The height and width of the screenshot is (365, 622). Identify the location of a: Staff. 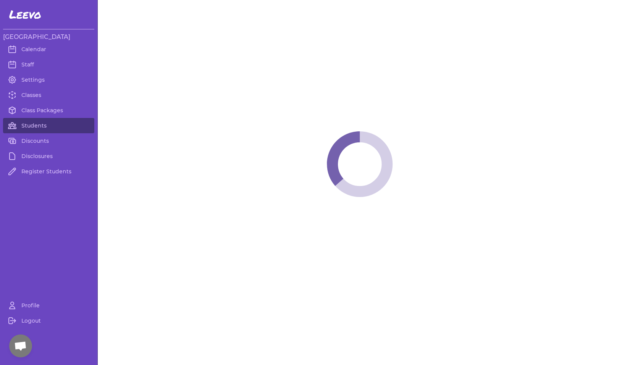
(48, 64).